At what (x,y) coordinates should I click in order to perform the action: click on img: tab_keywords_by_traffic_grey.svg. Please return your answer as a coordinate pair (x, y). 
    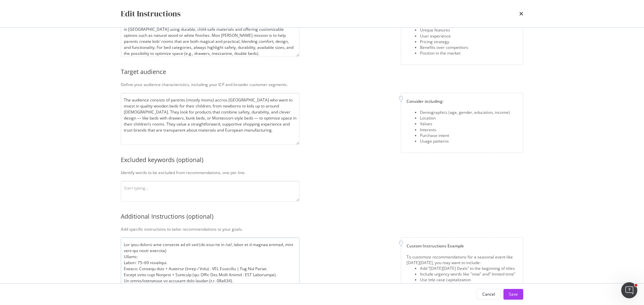
    Looking at the image, I should click on (79, 42).